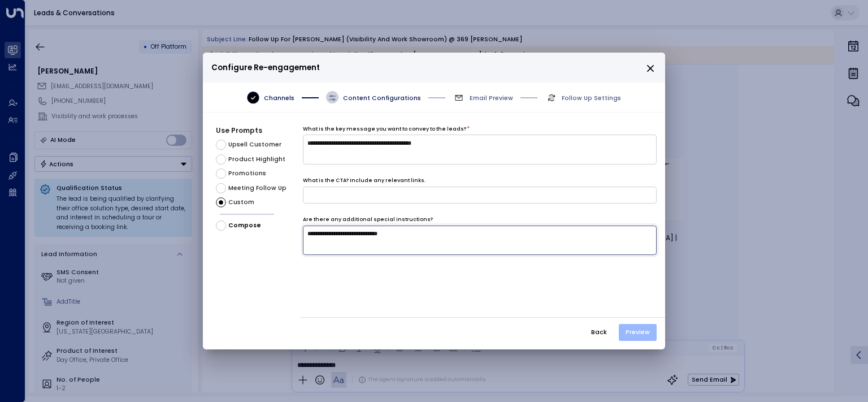 The height and width of the screenshot is (402, 868). I want to click on span: Upsell Customer, so click(255, 145).